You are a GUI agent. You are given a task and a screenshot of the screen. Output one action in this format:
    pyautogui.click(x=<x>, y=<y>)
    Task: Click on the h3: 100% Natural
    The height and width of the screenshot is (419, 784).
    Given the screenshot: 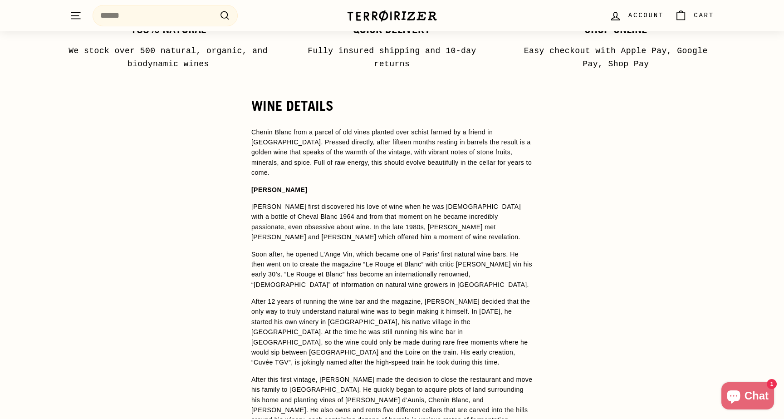 What is the action you would take?
    pyautogui.click(x=168, y=29)
    